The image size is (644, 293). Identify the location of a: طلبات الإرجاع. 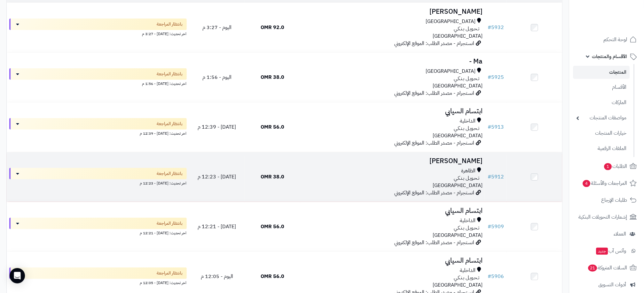
(607, 200).